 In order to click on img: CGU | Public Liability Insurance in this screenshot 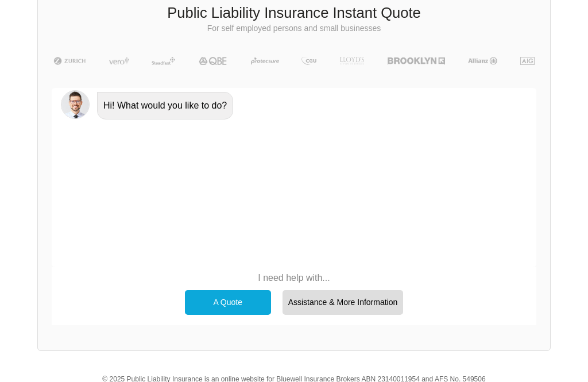, I will do `click(309, 61)`.